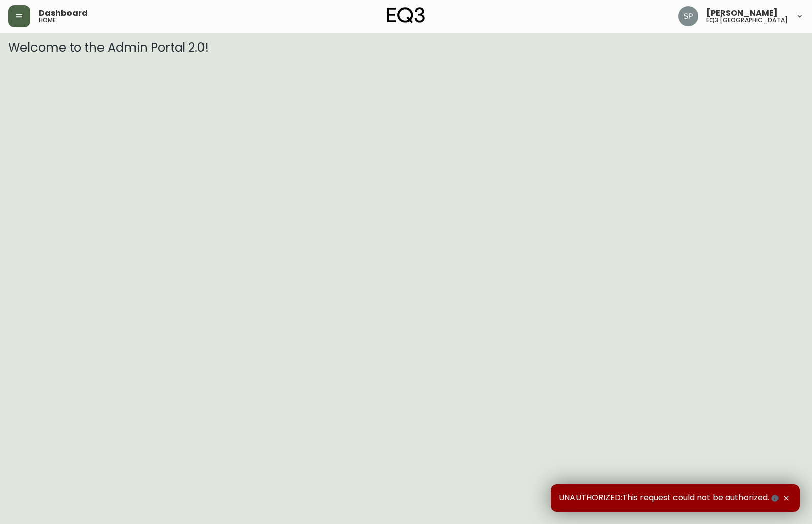  What do you see at coordinates (689, 16) in the screenshot?
I see `img: 25c0ecf8c5ed261b7fd55956ee48612f` at bounding box center [689, 16].